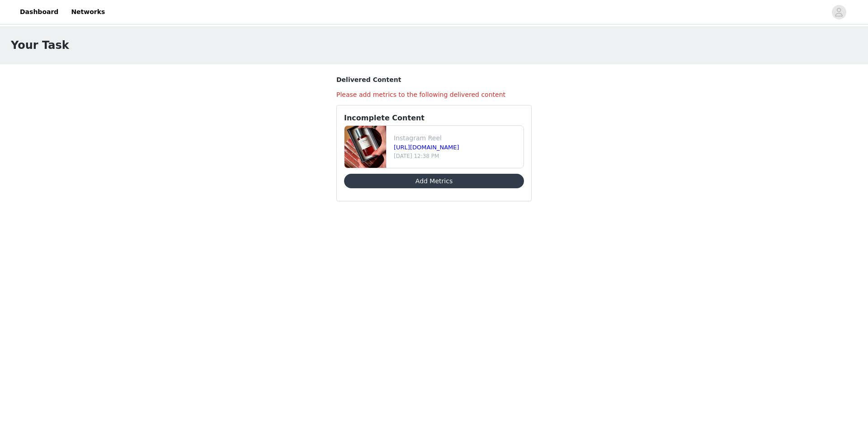  I want to click on a: Networks, so click(88, 12).